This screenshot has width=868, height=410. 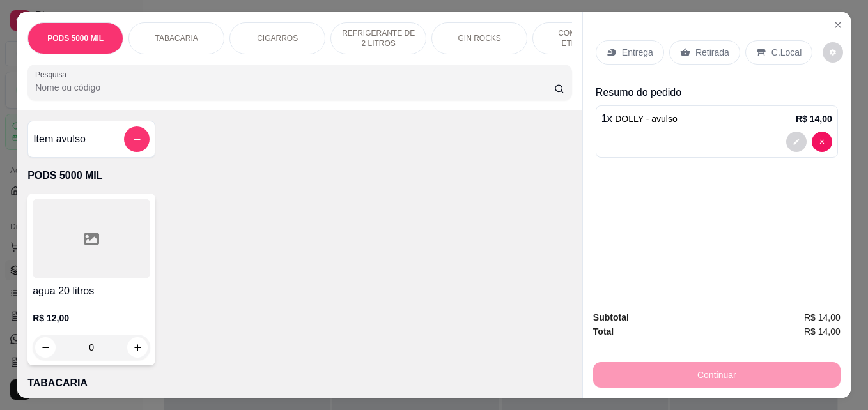 I want to click on strong: Total, so click(x=603, y=332).